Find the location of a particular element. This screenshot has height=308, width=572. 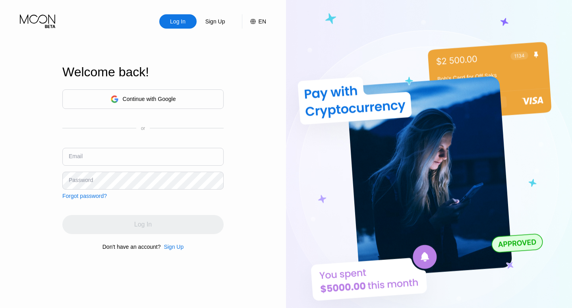

div: Welcome back! is located at coordinates (143, 72).